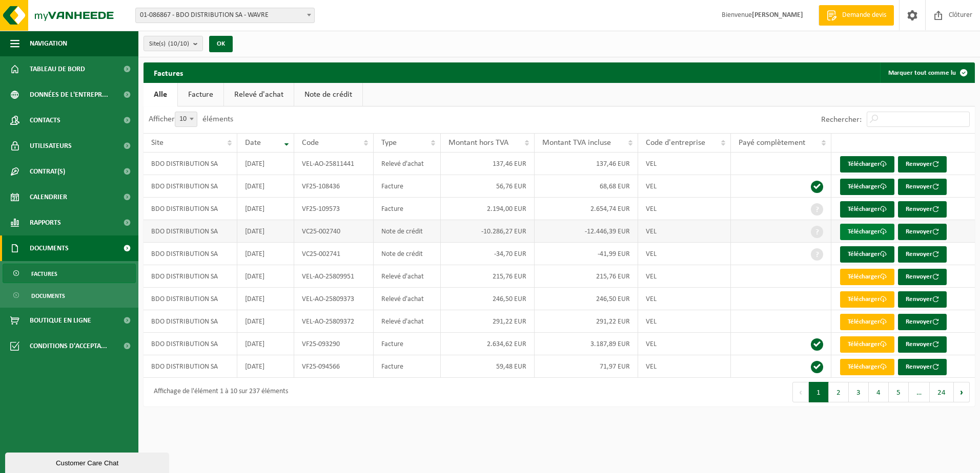  I want to click on td: Note de crédit, so click(407, 231).